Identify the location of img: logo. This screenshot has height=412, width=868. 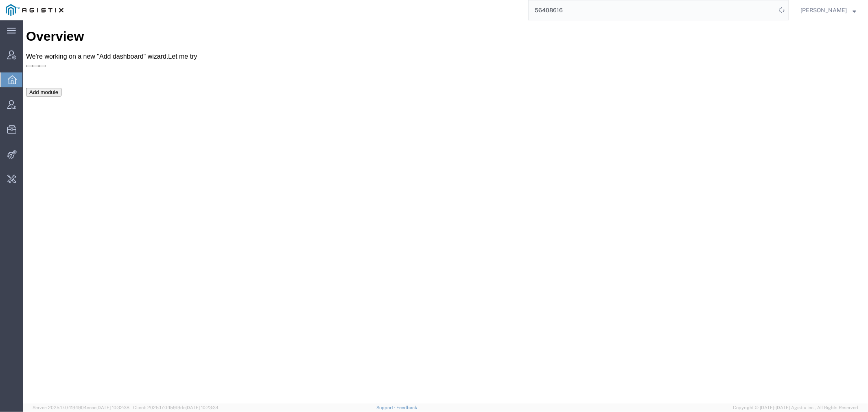
(34, 10).